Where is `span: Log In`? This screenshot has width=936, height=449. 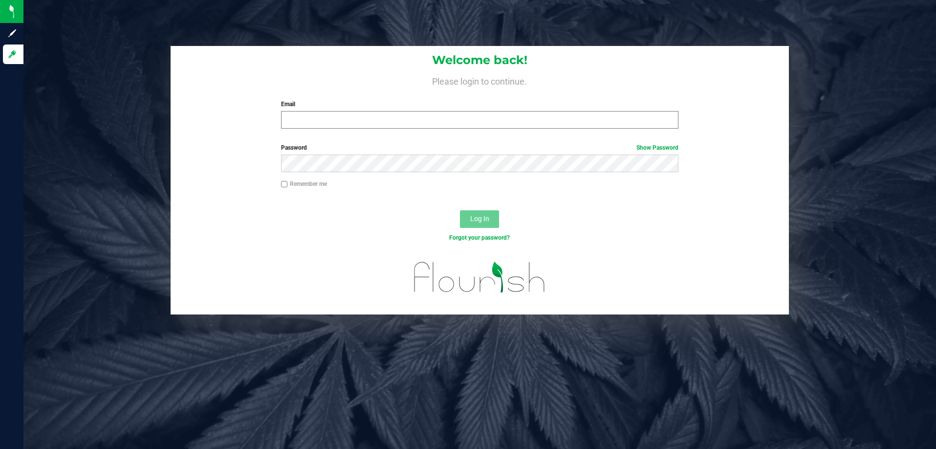 span: Log In is located at coordinates (479, 218).